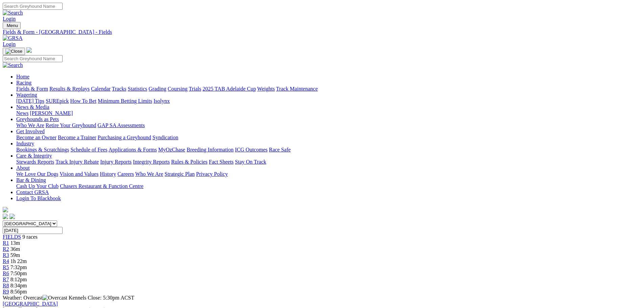 This screenshot has width=644, height=308. Describe the element at coordinates (101, 186) in the screenshot. I see `a: Chasers Restaurant & Function Centre` at that location.